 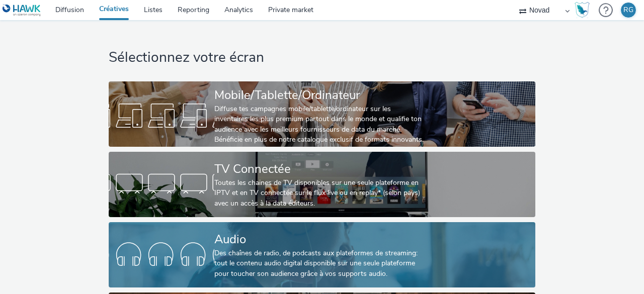 I want to click on img: undefined Logo, so click(x=22, y=10).